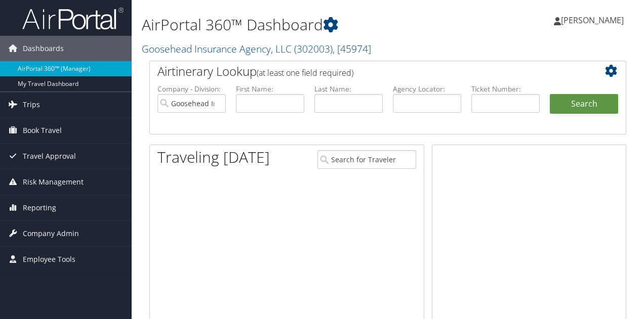 Image resolution: width=644 pixels, height=319 pixels. I want to click on span: Travel Approval, so click(49, 156).